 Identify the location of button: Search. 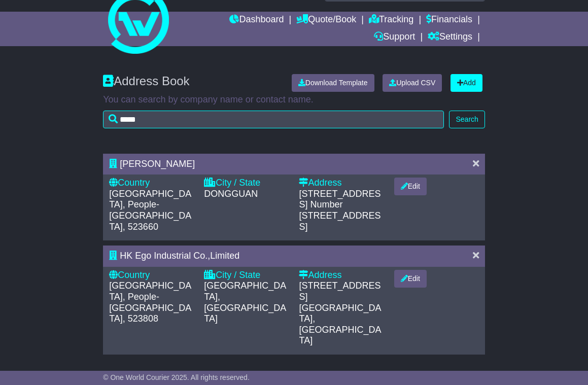
(467, 119).